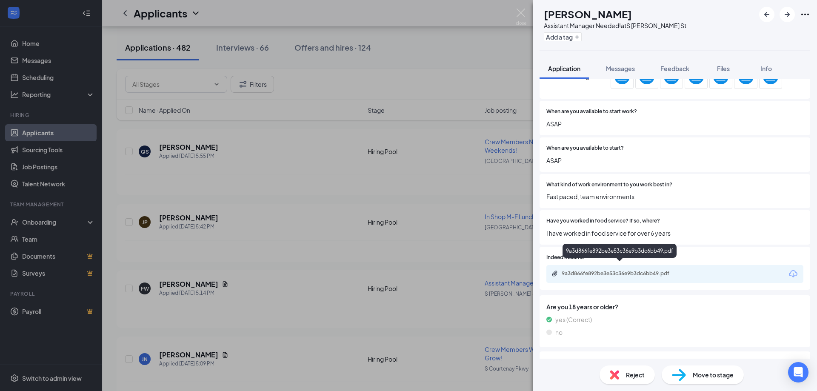  I want to click on span: Fast paced, team environments, so click(675, 197).